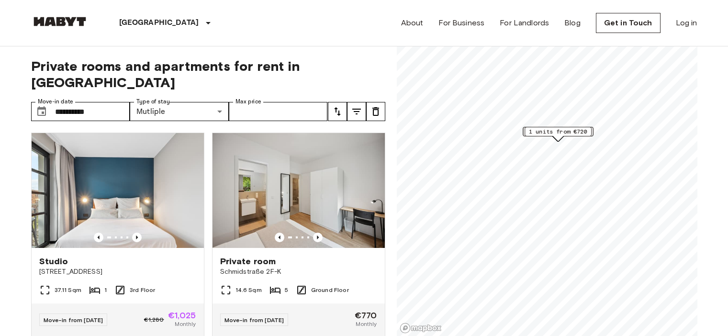  What do you see at coordinates (573, 23) in the screenshot?
I see `a: Blog` at bounding box center [573, 23].